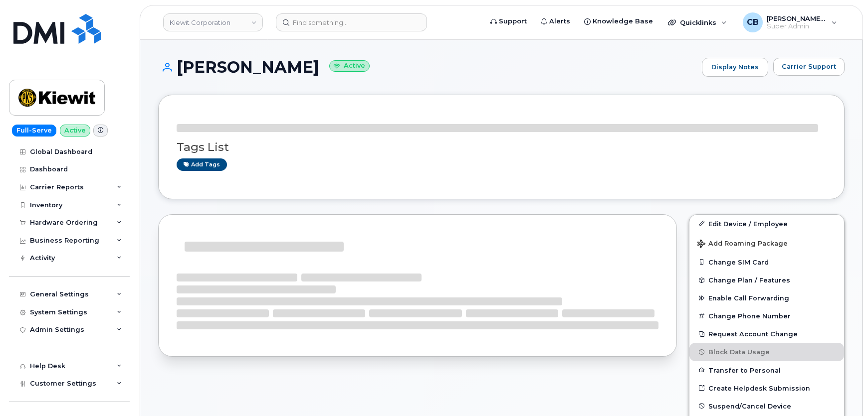 This screenshot has height=416, width=868. I want to click on span: Carrier Support, so click(809, 67).